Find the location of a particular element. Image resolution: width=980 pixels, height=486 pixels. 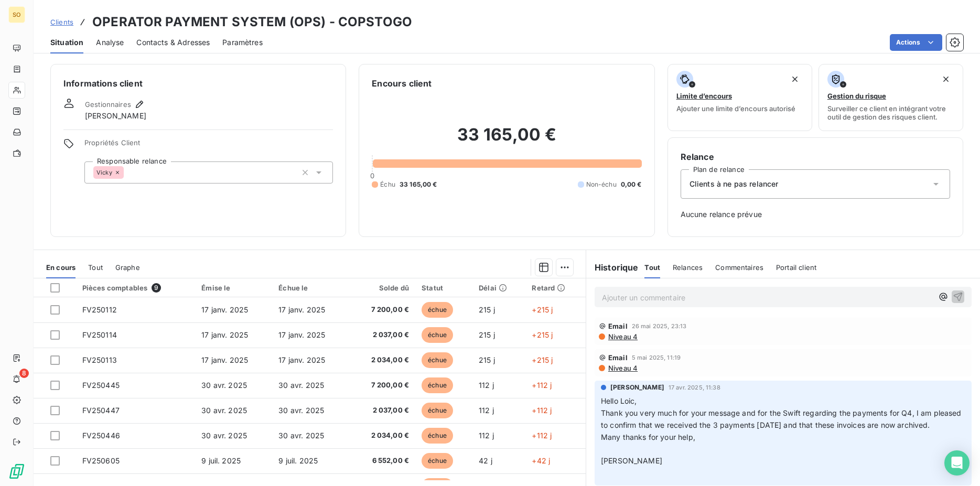

div: Émise le is located at coordinates (234, 288).